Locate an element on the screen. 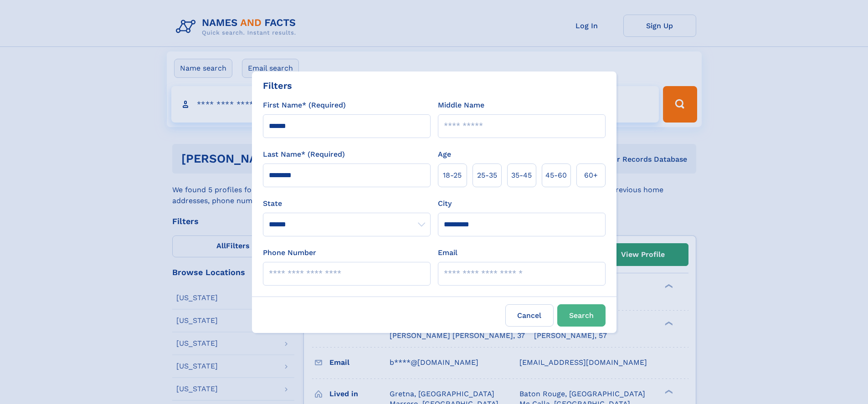 This screenshot has height=404, width=868. span: 18‑25 is located at coordinates (452, 175).